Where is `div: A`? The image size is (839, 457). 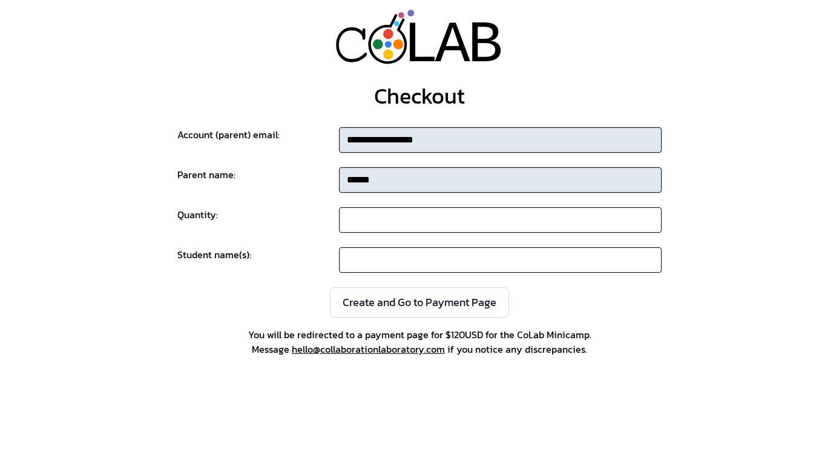 div: A is located at coordinates (453, 45).